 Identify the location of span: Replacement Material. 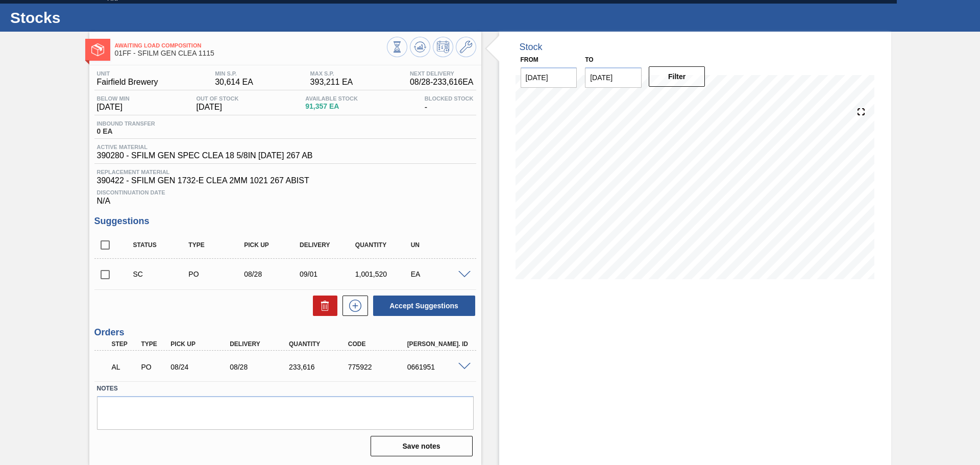
(286, 172).